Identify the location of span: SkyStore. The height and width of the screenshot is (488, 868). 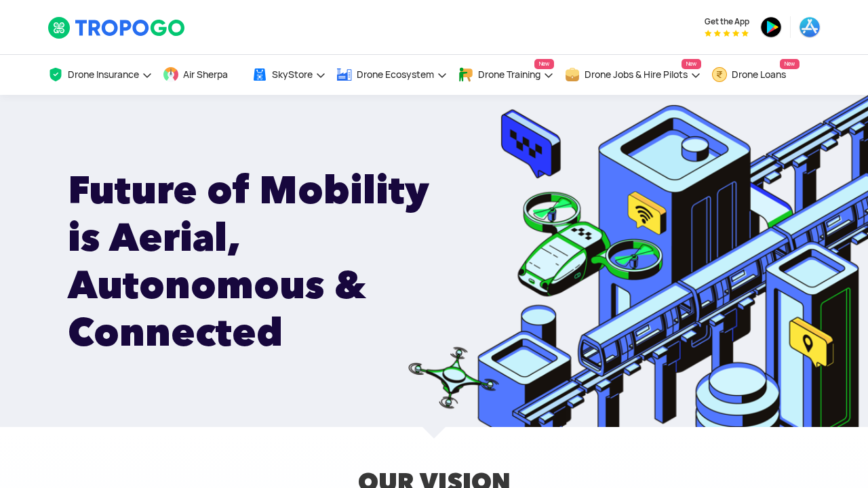
(292, 74).